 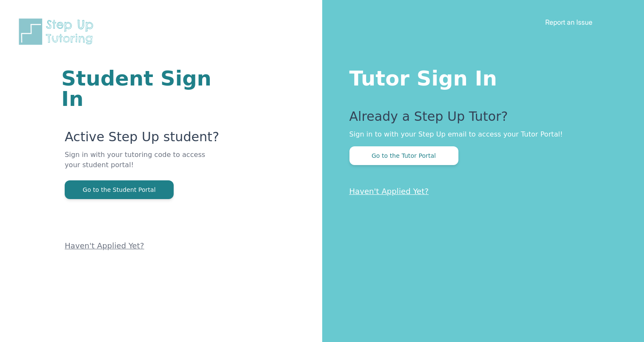 What do you see at coordinates (404, 155) in the screenshot?
I see `button: Go to the Tutor Portal` at bounding box center [404, 155].